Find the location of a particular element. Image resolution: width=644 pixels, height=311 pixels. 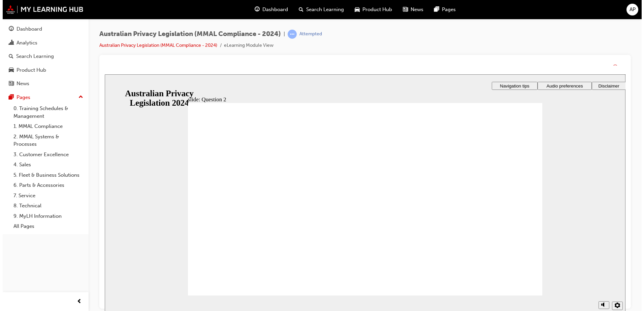

div: Search Learning is located at coordinates (32, 56).